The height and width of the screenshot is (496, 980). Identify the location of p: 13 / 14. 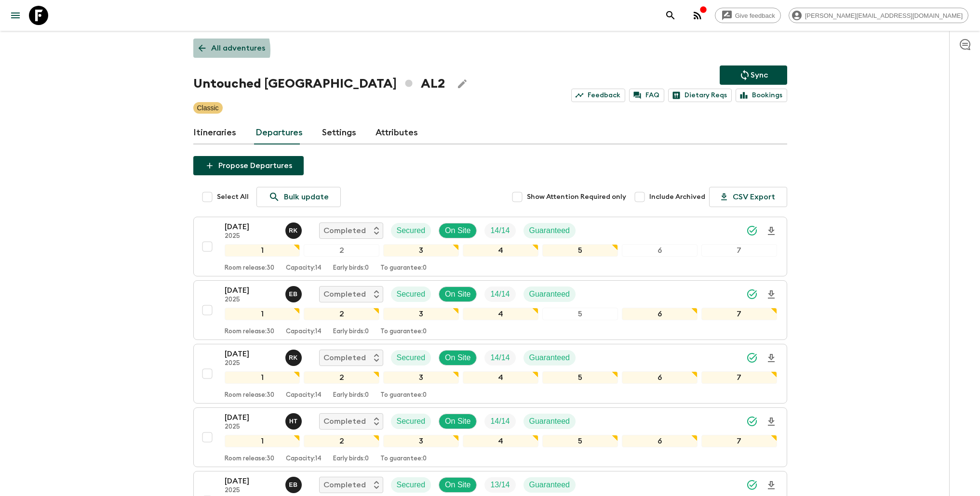
(500, 485).